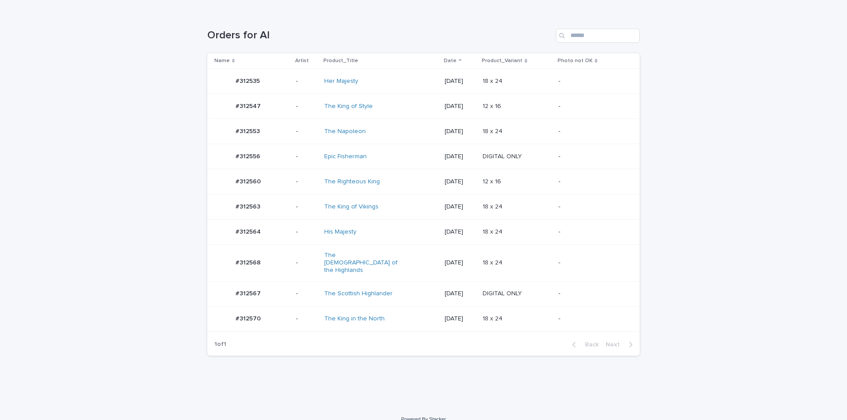  Describe the element at coordinates (358, 294) in the screenshot. I see `a: The Scottish Highlander` at that location.